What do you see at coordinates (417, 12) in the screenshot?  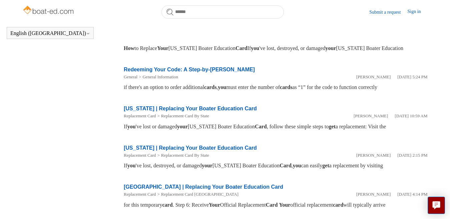 I see `a: Sign in` at bounding box center [417, 12].